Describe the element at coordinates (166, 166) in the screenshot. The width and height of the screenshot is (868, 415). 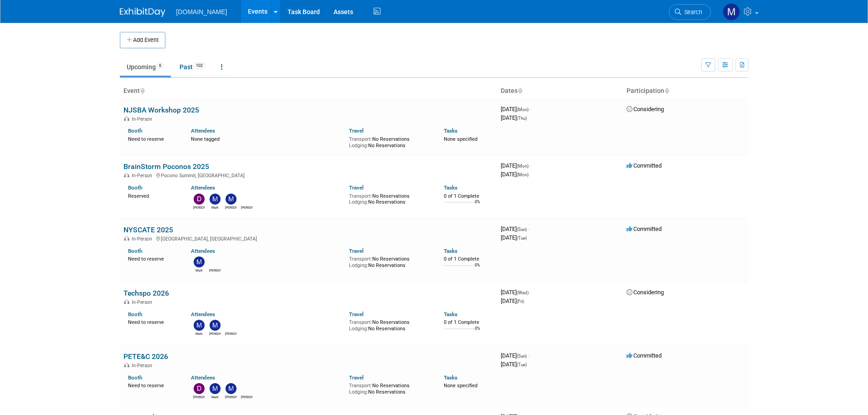
I see `a: BrainStorm Poconos 2025` at that location.